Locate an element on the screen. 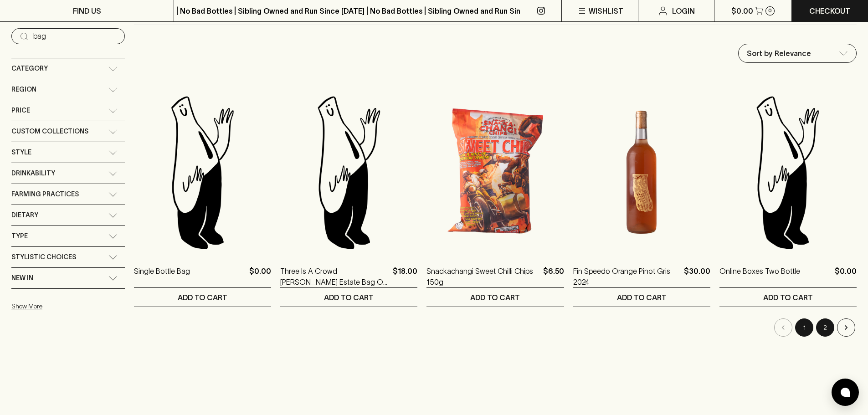  p: Wishlist is located at coordinates (606, 11).